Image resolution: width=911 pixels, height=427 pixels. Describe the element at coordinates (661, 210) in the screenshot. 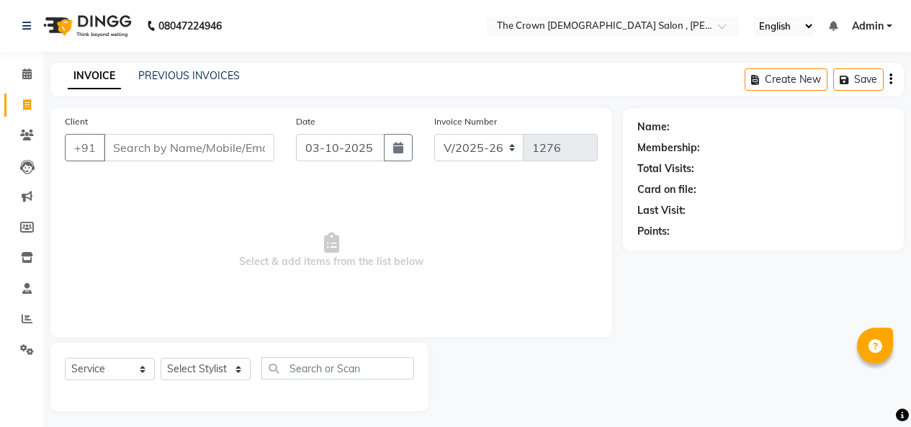

I see `div: Last Visit:` at that location.